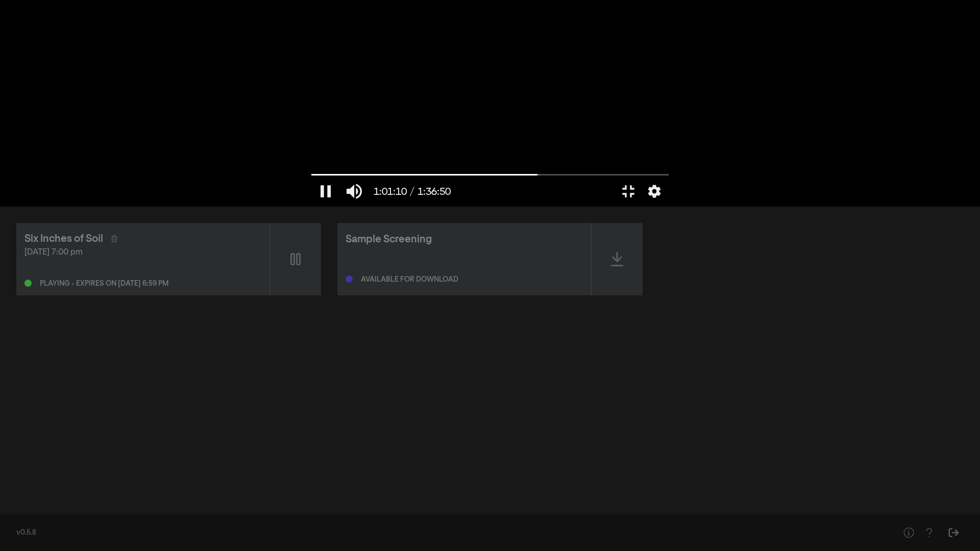 The width and height of the screenshot is (980, 551). I want to click on div: v0.5.8, so click(447, 533).